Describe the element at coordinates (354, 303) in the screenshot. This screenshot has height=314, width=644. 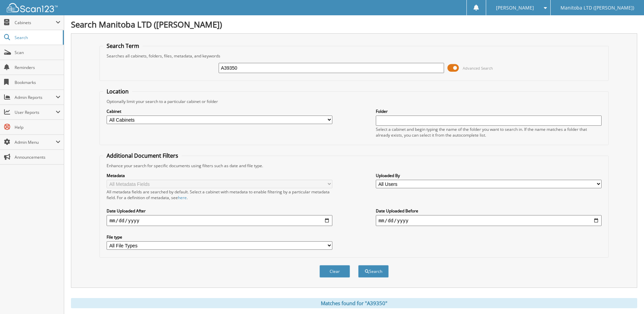
I see `div: Matches found for "A39350"` at that location.